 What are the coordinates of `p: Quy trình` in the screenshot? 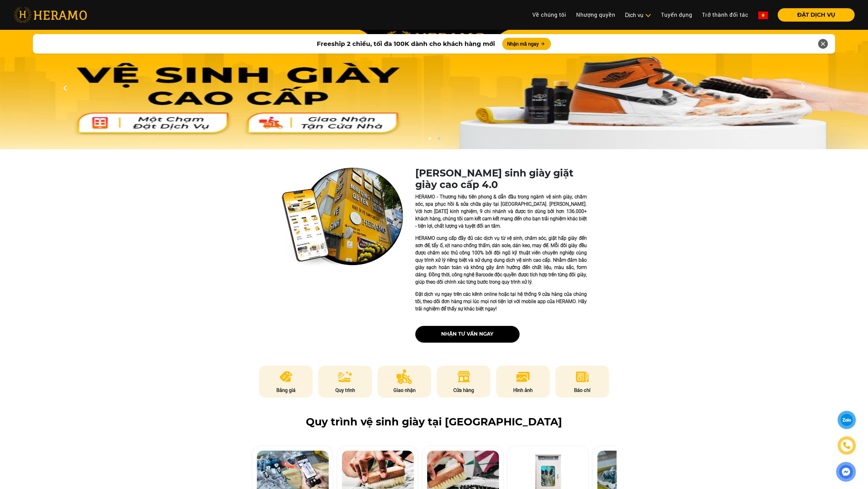 It's located at (345, 390).